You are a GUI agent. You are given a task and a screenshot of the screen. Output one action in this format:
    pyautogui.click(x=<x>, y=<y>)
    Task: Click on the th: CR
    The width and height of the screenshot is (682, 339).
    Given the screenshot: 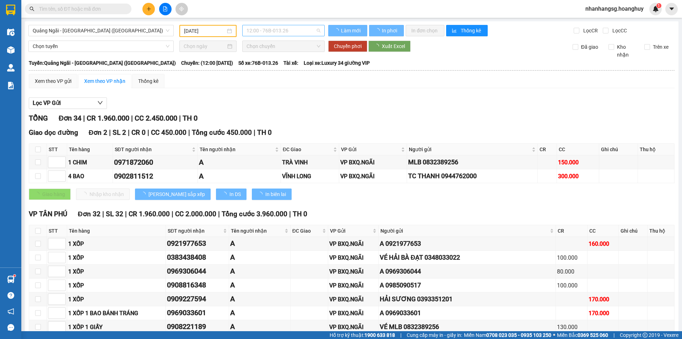 What is the action you would take?
    pyautogui.click(x=547, y=149)
    